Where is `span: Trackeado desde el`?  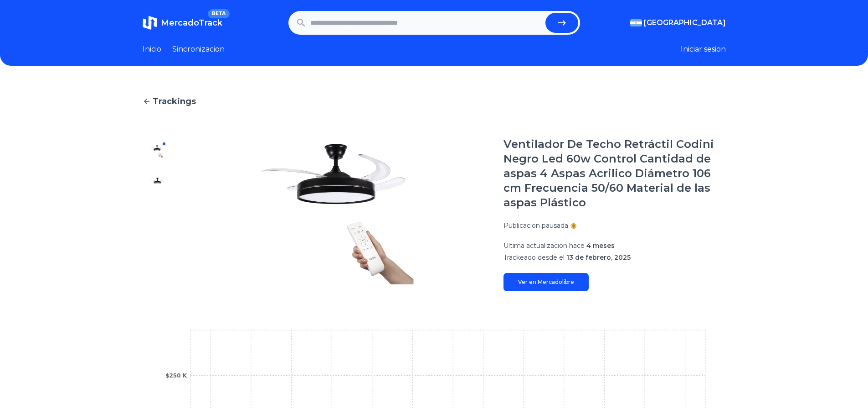 span: Trackeado desde el is located at coordinates (534, 257).